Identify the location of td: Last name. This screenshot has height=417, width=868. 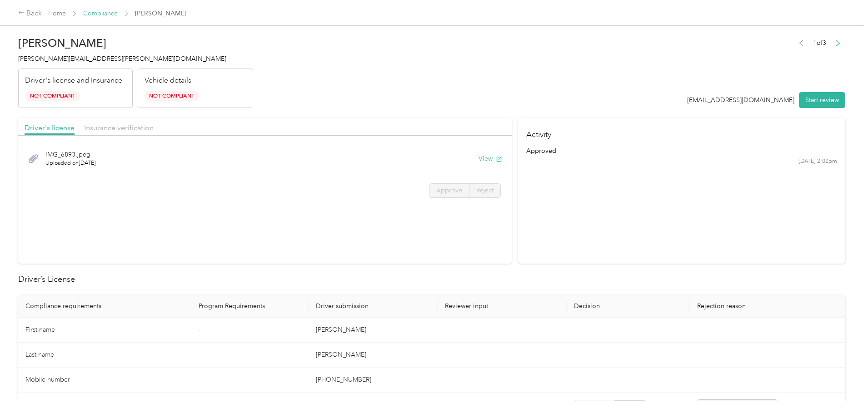
(104, 355).